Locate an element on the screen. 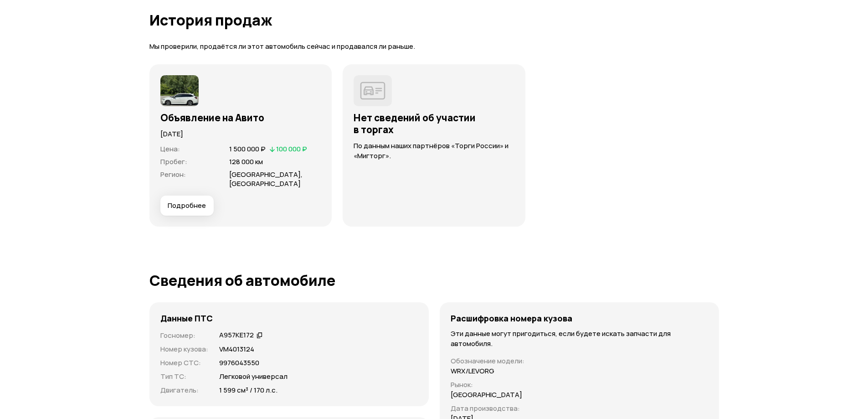 The height and width of the screenshot is (419, 868). p: По данным наших партнёров «Торги России» и «Мигторг». is located at coordinates (434, 151).